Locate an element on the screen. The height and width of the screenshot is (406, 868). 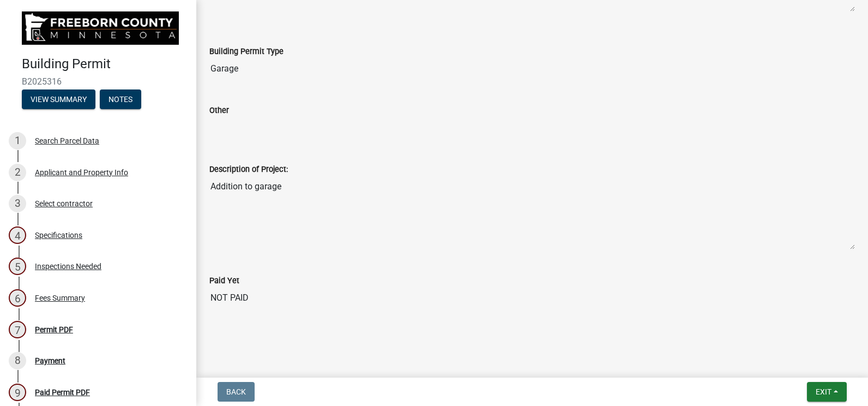
div: 3 is located at coordinates (17, 203).